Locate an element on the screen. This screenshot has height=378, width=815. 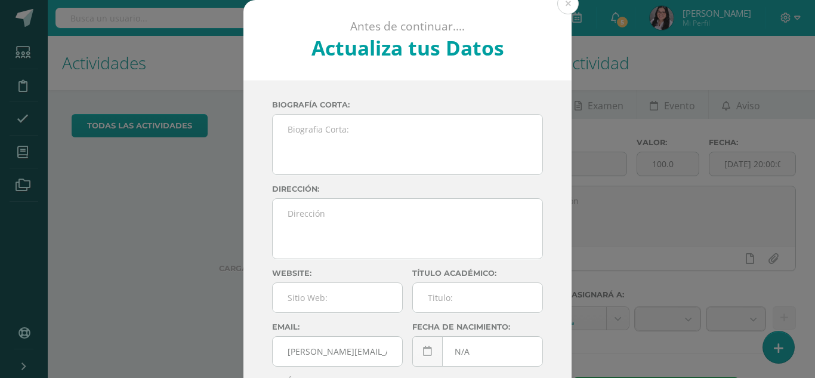
label: Dirección: is located at coordinates (408, 189).